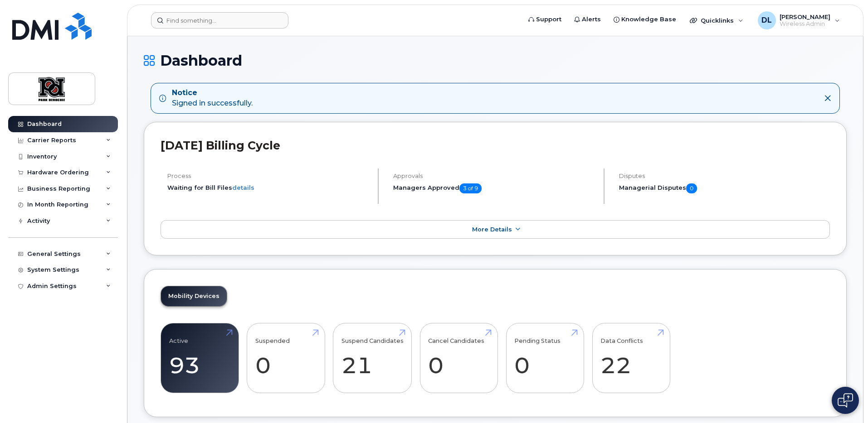 The width and height of the screenshot is (868, 423). Describe the element at coordinates (286, 359) in the screenshot. I see `a: Suspended 0` at that location.